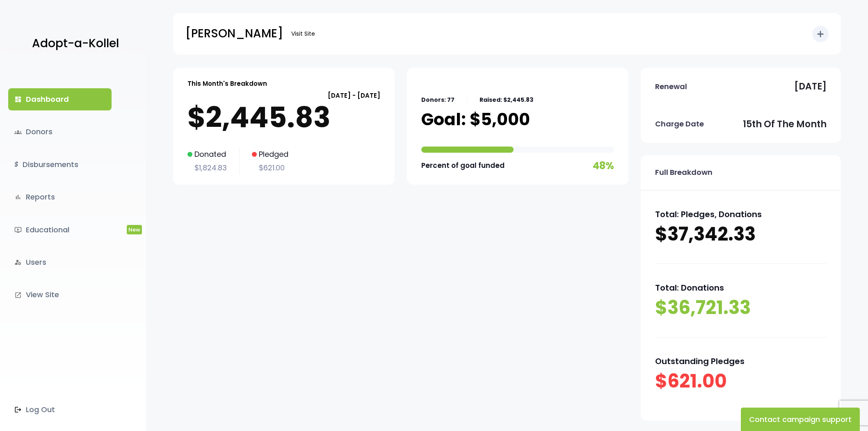  Describe the element at coordinates (684, 172) in the screenshot. I see `p: Full Breakdown` at that location.